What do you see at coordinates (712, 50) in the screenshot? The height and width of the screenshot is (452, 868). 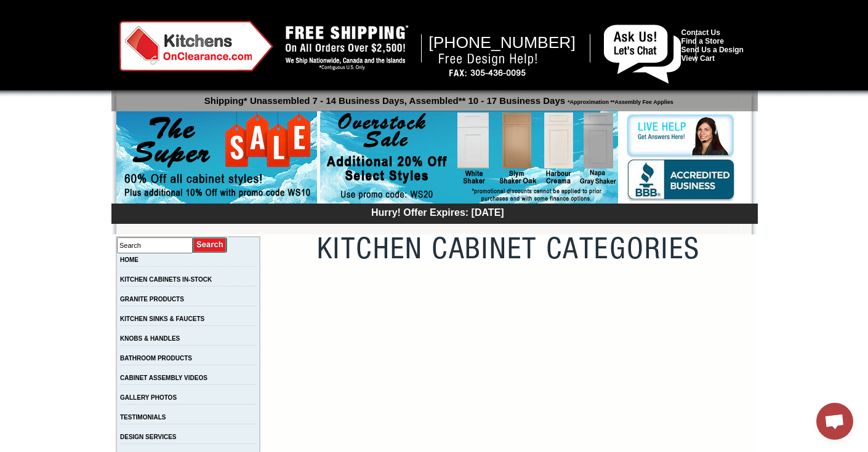 I see `a: Send Us a Design` at bounding box center [712, 50].